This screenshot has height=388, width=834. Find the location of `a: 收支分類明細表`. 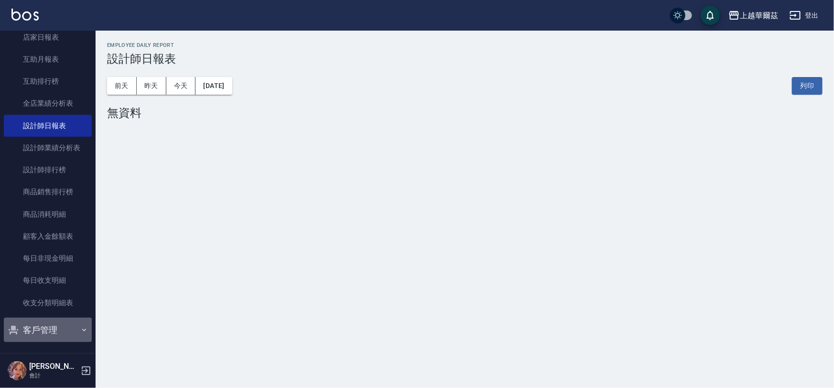

a: 收支分類明細表 is located at coordinates (48, 302).